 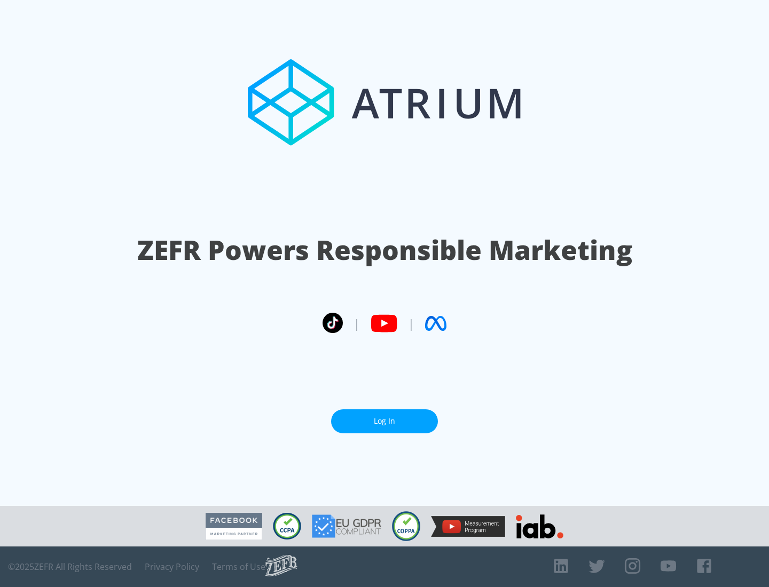 What do you see at coordinates (287, 527) in the screenshot?
I see `img: CCPA Compliant` at bounding box center [287, 527].